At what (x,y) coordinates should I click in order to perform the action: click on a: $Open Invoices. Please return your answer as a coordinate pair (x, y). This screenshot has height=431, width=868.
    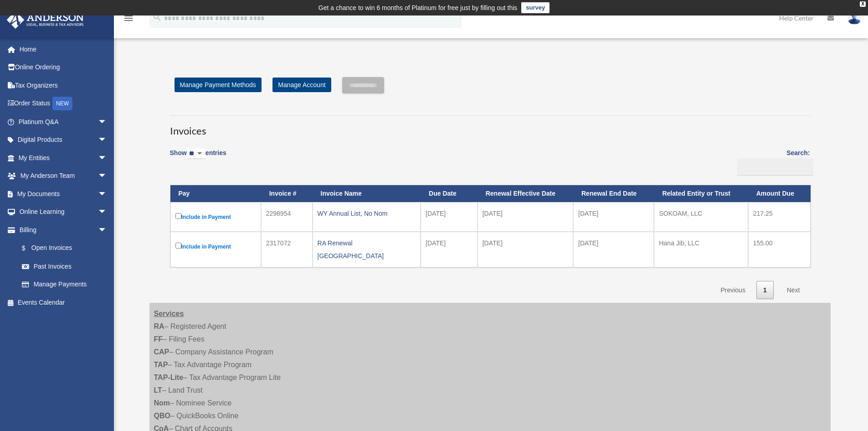
    Looking at the image, I should click on (62, 248).